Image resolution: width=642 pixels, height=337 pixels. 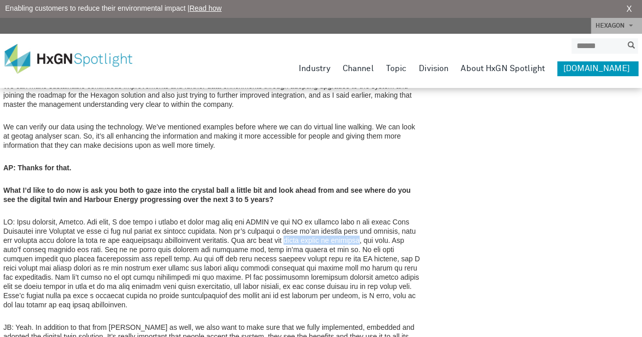 What do you see at coordinates (503, 68) in the screenshot?
I see `a: About HxGN Spotlight` at bounding box center [503, 68].